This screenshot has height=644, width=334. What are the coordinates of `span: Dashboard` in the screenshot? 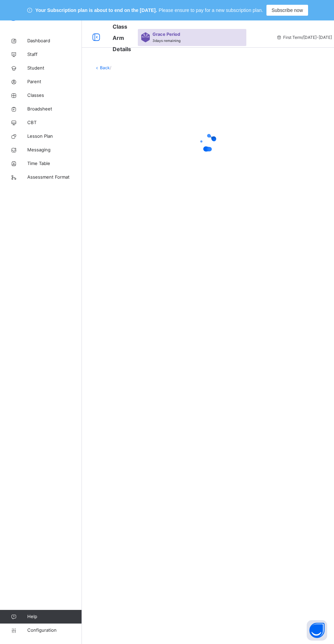 It's located at (54, 41).